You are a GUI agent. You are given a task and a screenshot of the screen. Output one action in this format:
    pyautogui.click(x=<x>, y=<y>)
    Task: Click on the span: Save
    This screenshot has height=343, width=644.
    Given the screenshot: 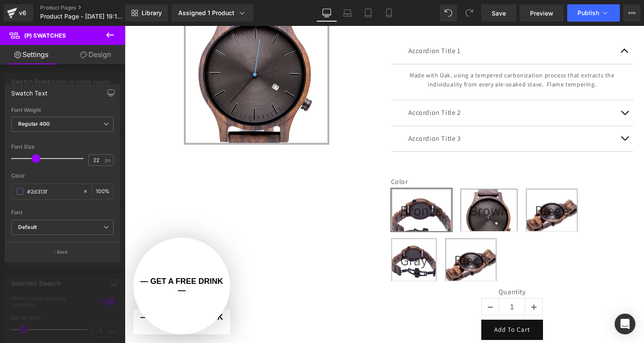 What is the action you would take?
    pyautogui.click(x=498, y=13)
    